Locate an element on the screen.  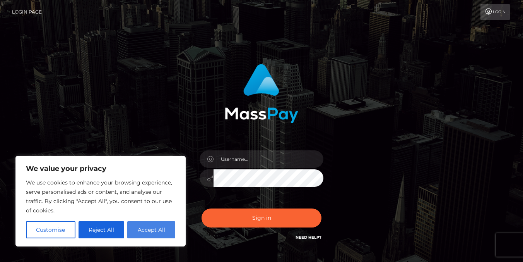
button: Customise is located at coordinates (51, 230).